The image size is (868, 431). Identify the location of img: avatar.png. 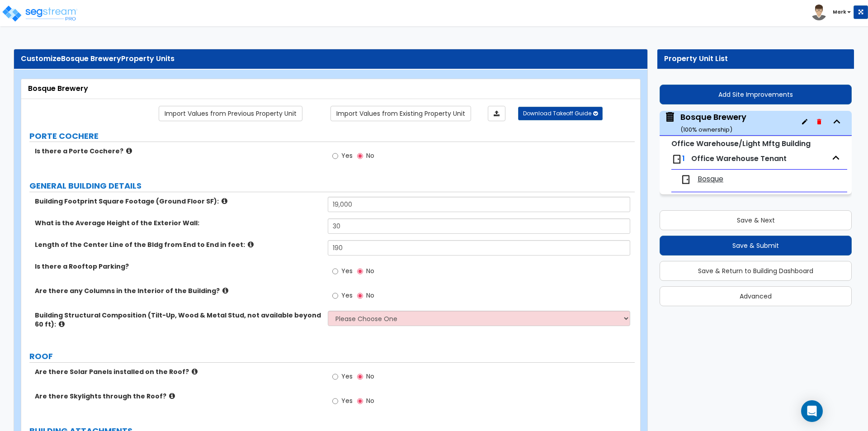
(818, 12).